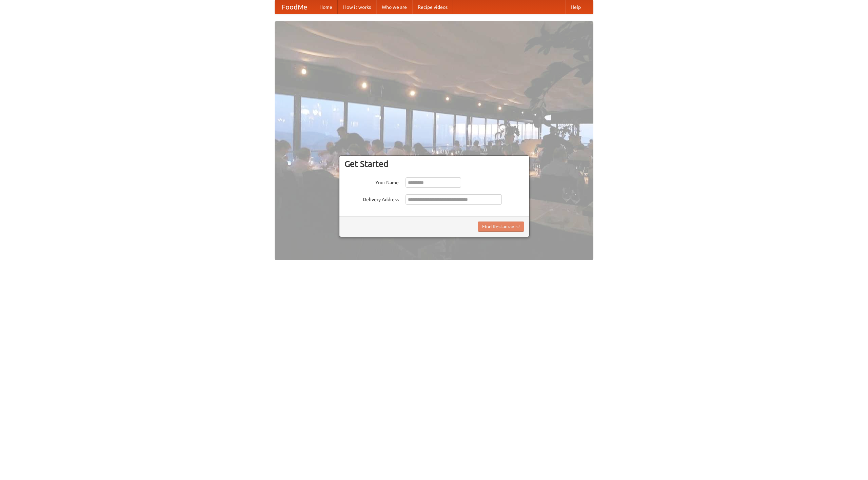 The width and height of the screenshot is (868, 480). What do you see at coordinates (434, 163) in the screenshot?
I see `h3: Get Started` at bounding box center [434, 163].